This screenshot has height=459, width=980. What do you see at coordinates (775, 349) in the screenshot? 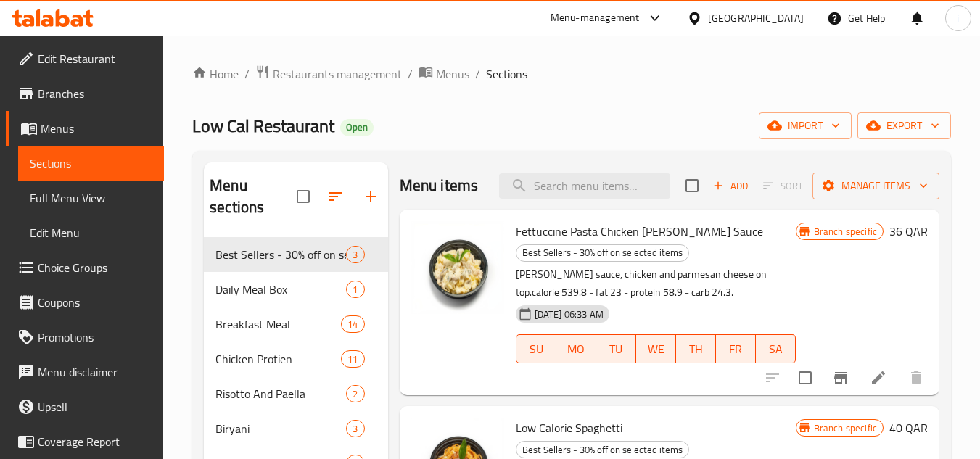
I see `span: SA` at bounding box center [775, 349].